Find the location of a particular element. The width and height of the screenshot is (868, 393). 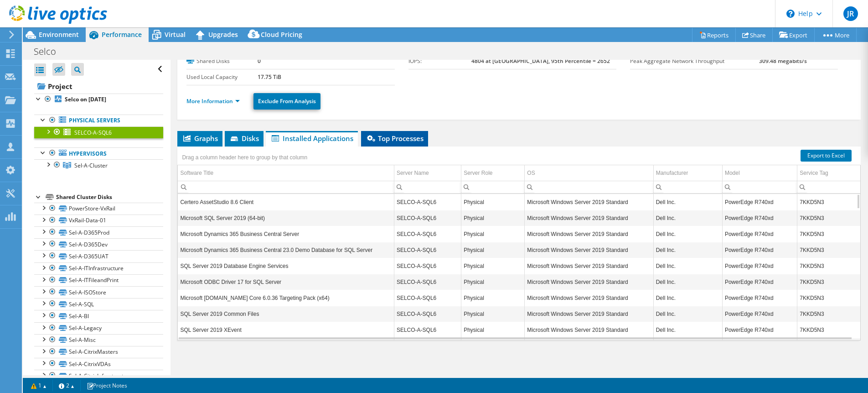

a: Share is located at coordinates (754, 35).